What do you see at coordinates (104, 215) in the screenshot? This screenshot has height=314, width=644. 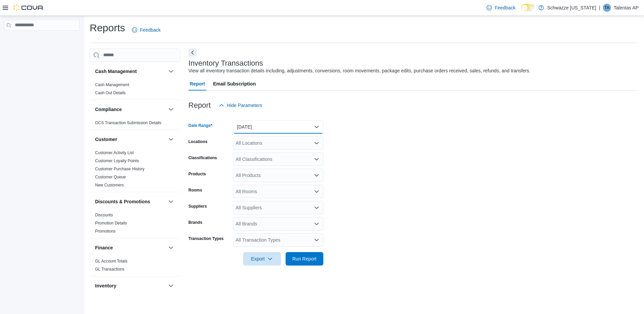 I see `a: Discounts` at bounding box center [104, 215].